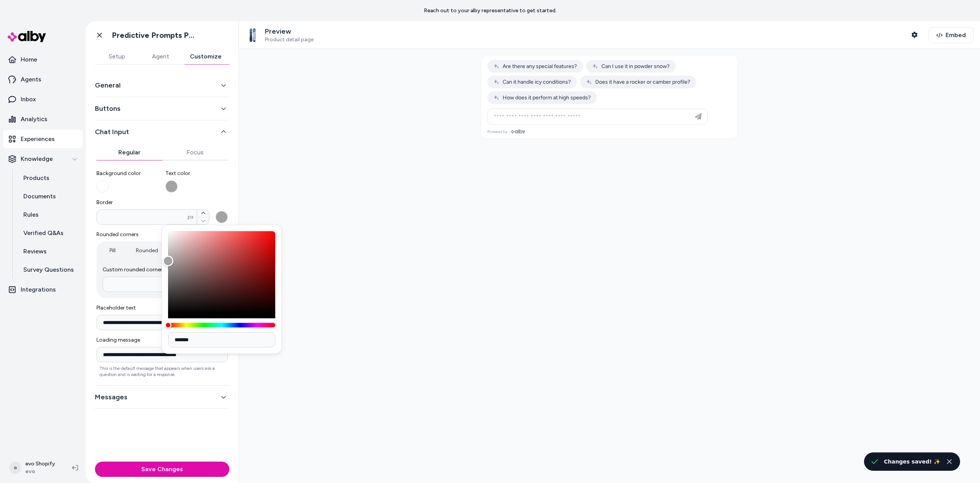 The width and height of the screenshot is (980, 483). What do you see at coordinates (142, 217) in the screenshot?
I see `input: Borderpx` at bounding box center [142, 217].